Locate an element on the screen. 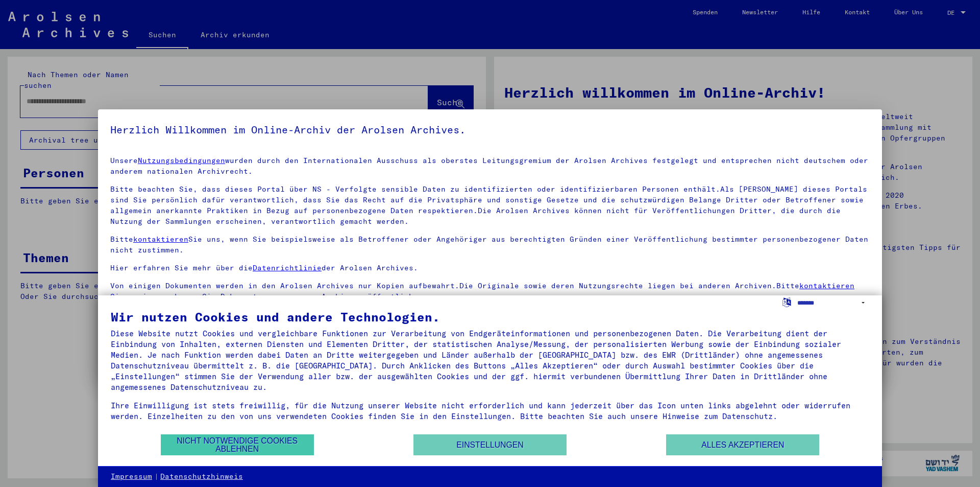 Image resolution: width=980 pixels, height=487 pixels. a: Datenrichtlinie is located at coordinates (287, 268).